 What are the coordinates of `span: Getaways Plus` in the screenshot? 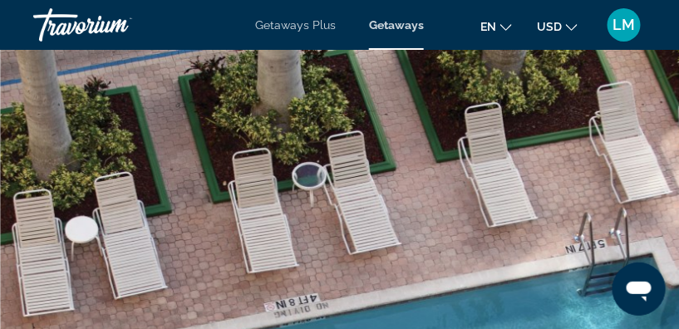 It's located at (295, 25).